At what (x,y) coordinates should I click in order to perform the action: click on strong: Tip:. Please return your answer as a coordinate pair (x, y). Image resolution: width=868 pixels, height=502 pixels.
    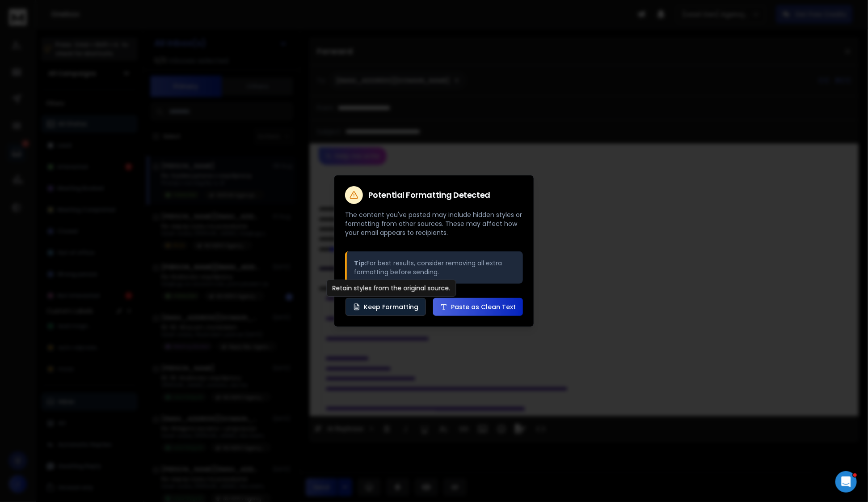
    Looking at the image, I should click on (360, 263).